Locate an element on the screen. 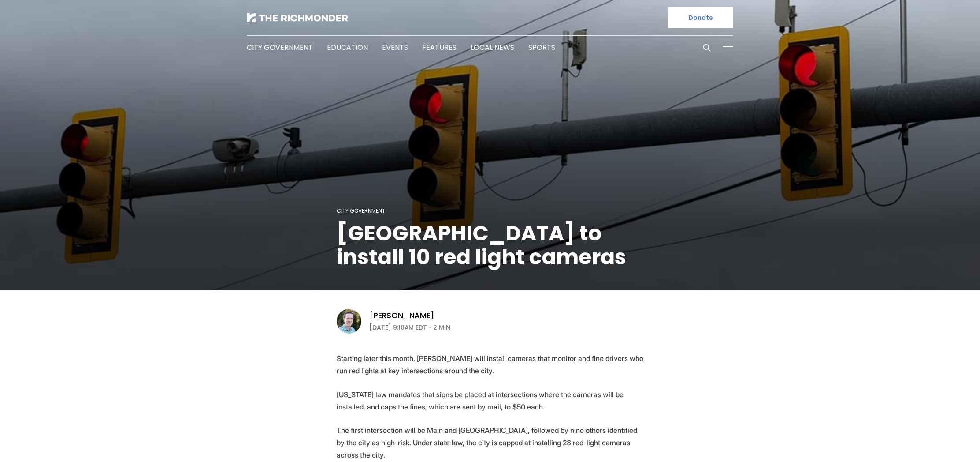 The height and width of the screenshot is (462, 980). a: Events is located at coordinates (395, 47).